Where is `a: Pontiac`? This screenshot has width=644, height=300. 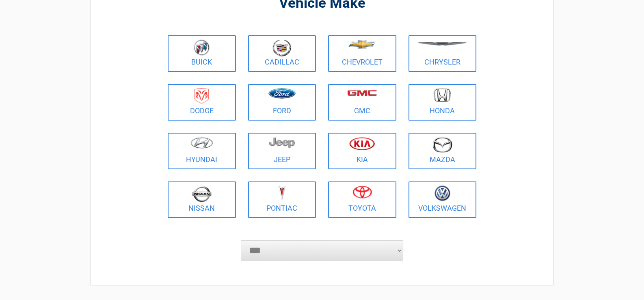 a: Pontiac is located at coordinates (282, 200).